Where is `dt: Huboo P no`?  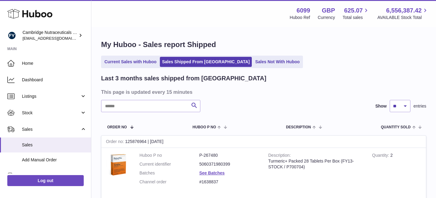
dt: Huboo P no is located at coordinates (169, 155).